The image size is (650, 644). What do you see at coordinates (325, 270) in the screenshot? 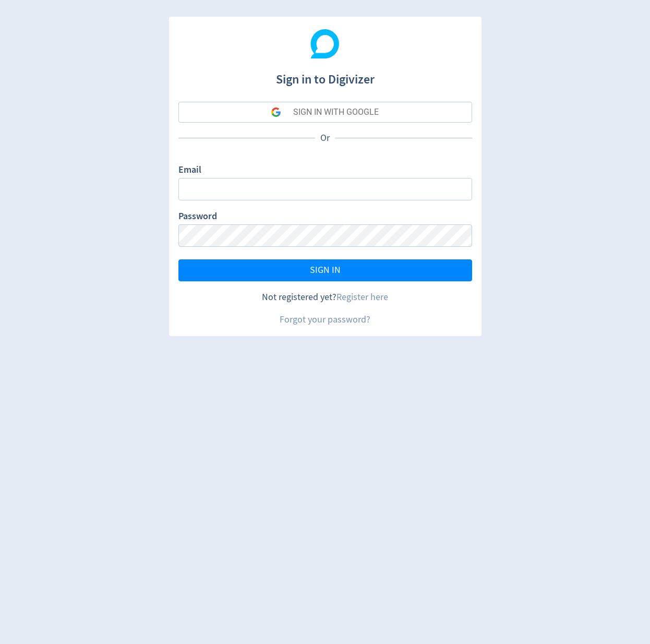
I see `span: SIGN IN` at bounding box center [325, 270].